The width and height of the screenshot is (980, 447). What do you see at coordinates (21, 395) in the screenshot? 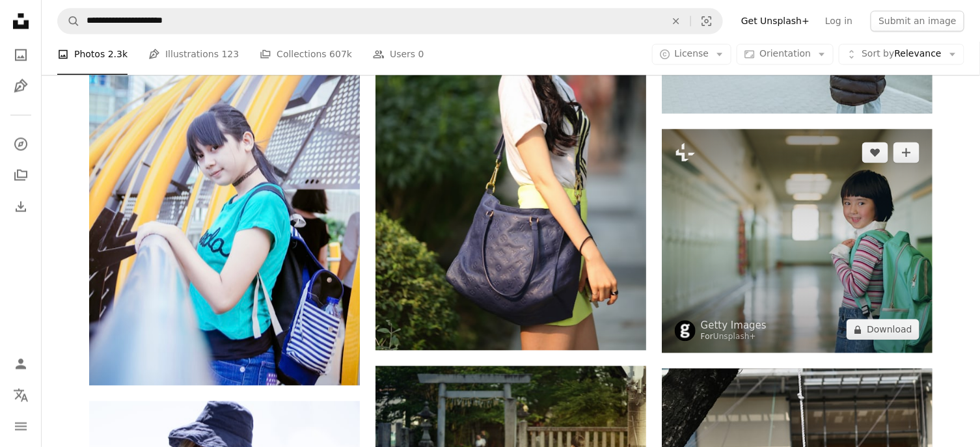
I see `button: Language` at bounding box center [21, 395].